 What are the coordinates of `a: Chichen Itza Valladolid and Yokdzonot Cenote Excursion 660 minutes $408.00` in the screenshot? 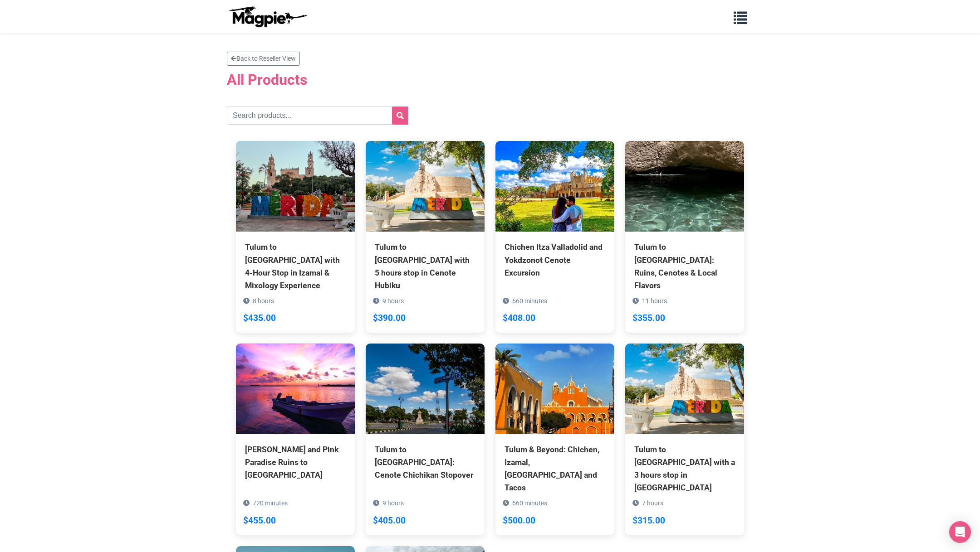 It's located at (554, 230).